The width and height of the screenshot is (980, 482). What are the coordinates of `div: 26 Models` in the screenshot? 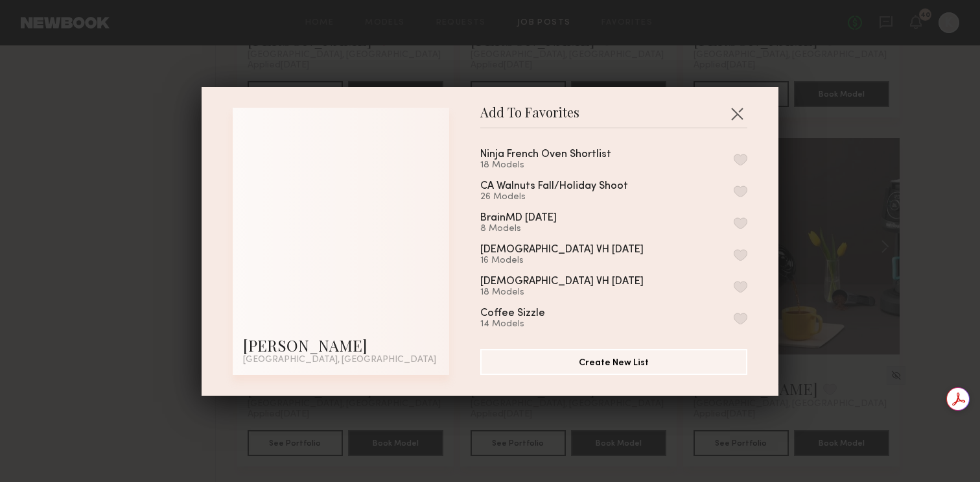 It's located at (570, 197).